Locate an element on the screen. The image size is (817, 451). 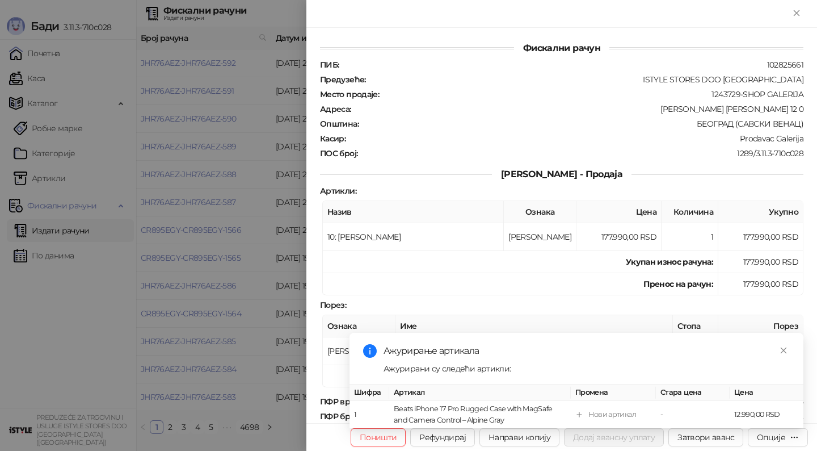
button: Close is located at coordinates (797, 14).